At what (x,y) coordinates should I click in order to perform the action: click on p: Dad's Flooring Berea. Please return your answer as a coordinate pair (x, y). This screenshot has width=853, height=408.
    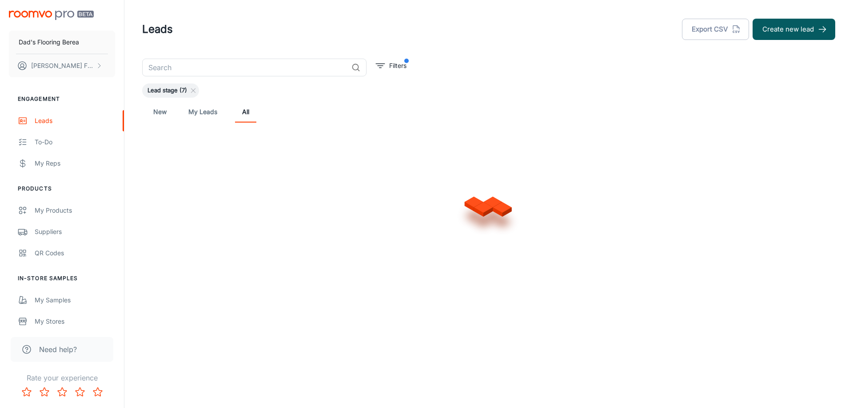
    Looking at the image, I should click on (49, 42).